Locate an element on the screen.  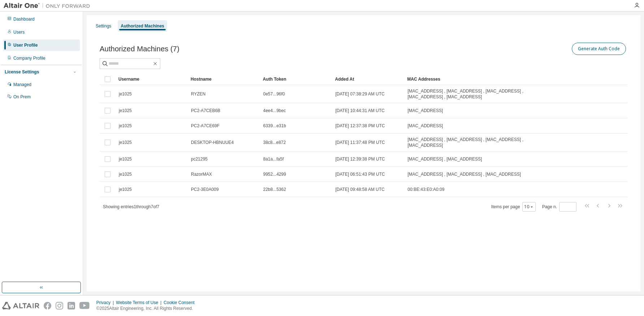
div: MAC Addresses is located at coordinates (480, 79).